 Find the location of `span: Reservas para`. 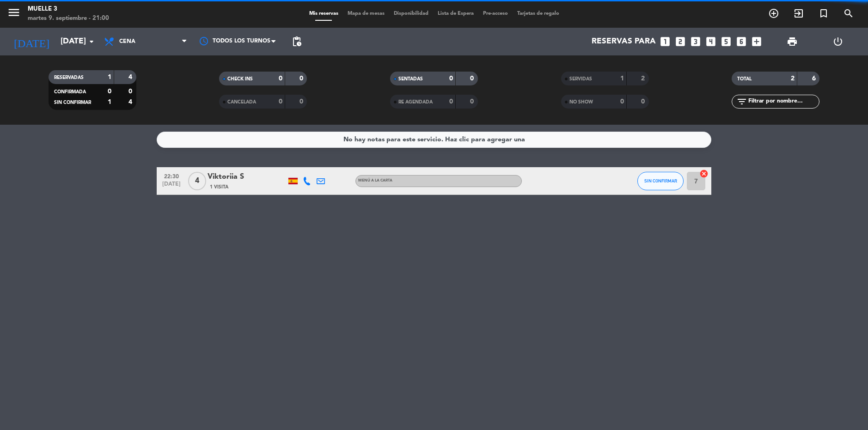

span: Reservas para is located at coordinates (623, 42).